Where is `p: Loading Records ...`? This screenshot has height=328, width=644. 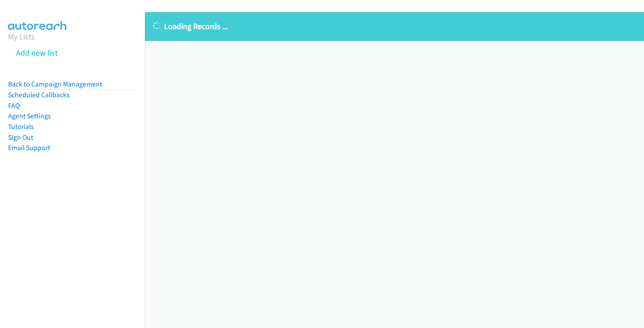 p: Loading Records ... is located at coordinates (394, 26).